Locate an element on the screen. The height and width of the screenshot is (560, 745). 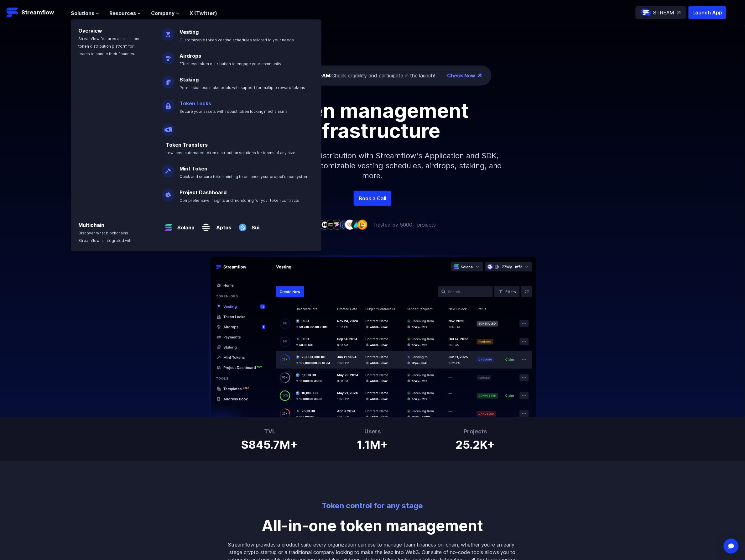
span: Quick and secure token minting to enhance your project's ecosystem is located at coordinates (244, 176).